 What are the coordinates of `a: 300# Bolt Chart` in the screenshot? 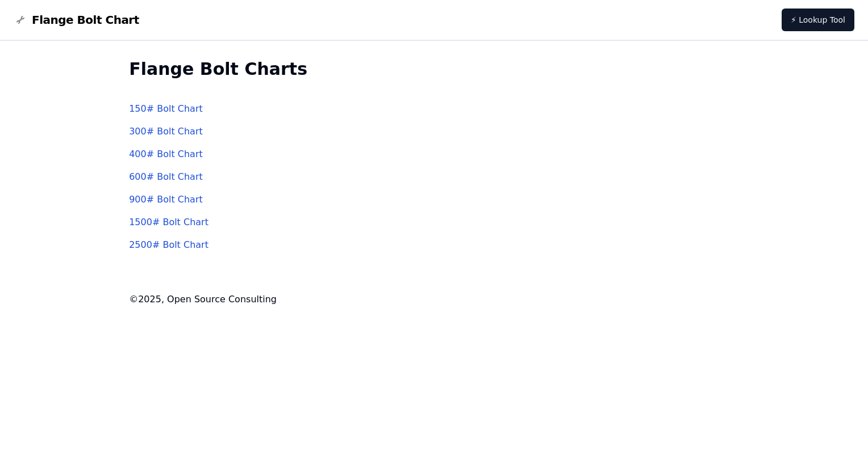 It's located at (166, 131).